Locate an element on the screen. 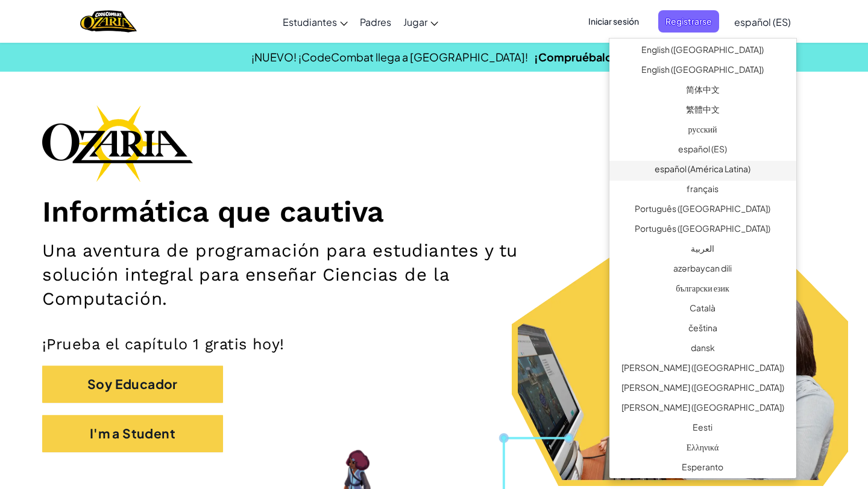 The image size is (868, 489). span: Registrarse is located at coordinates (688, 21).